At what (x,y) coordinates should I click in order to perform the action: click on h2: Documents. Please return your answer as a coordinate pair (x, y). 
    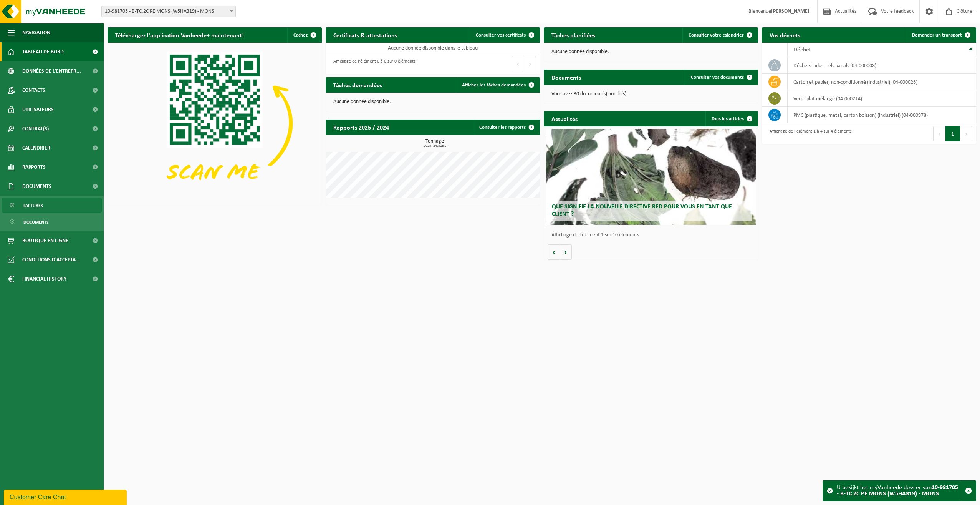
    Looking at the image, I should click on (566, 77).